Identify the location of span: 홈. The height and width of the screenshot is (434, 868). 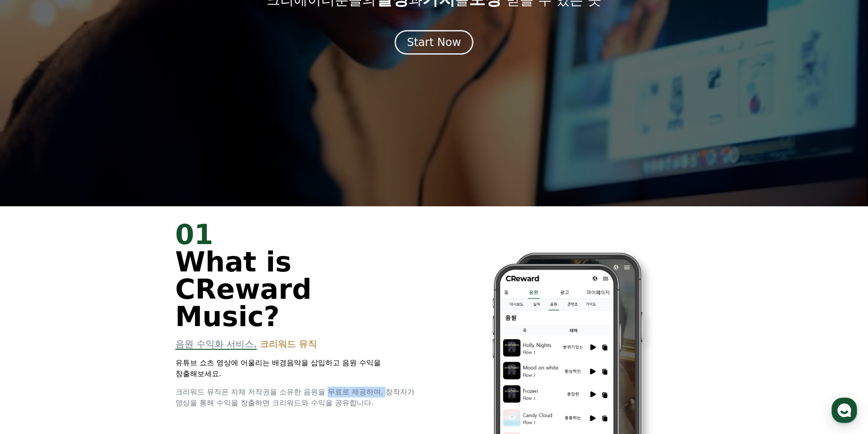
(31, 306).